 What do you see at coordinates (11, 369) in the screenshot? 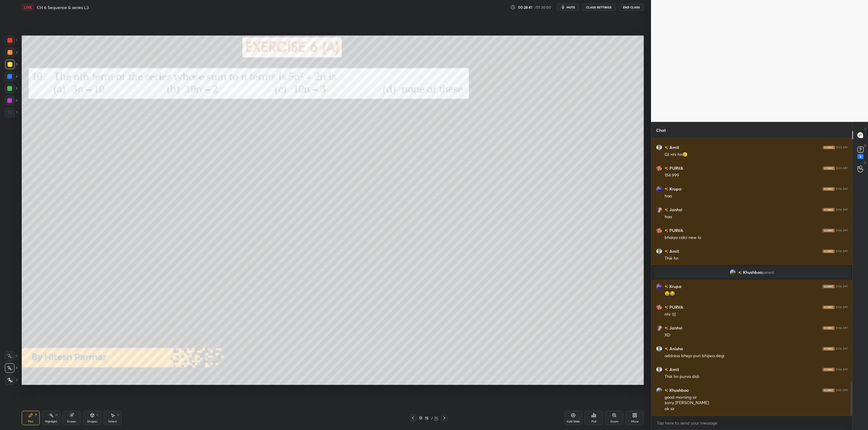
I see `div: X` at bounding box center [11, 369].